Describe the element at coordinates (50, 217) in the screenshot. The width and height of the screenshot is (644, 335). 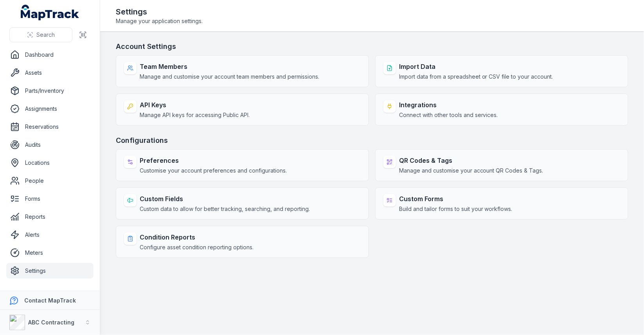
I see `a: Reports` at that location.